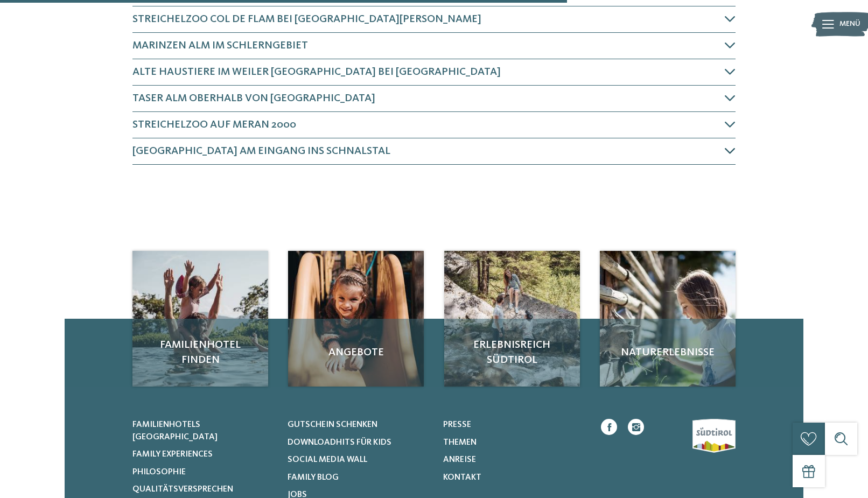  I want to click on a: Streichelzoo in Südtirol – ein flauschiges Vergnügen Angebote, so click(356, 319).